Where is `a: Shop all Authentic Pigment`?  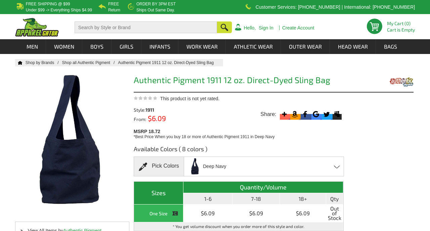 a: Shop all Authentic Pigment is located at coordinates (90, 63).